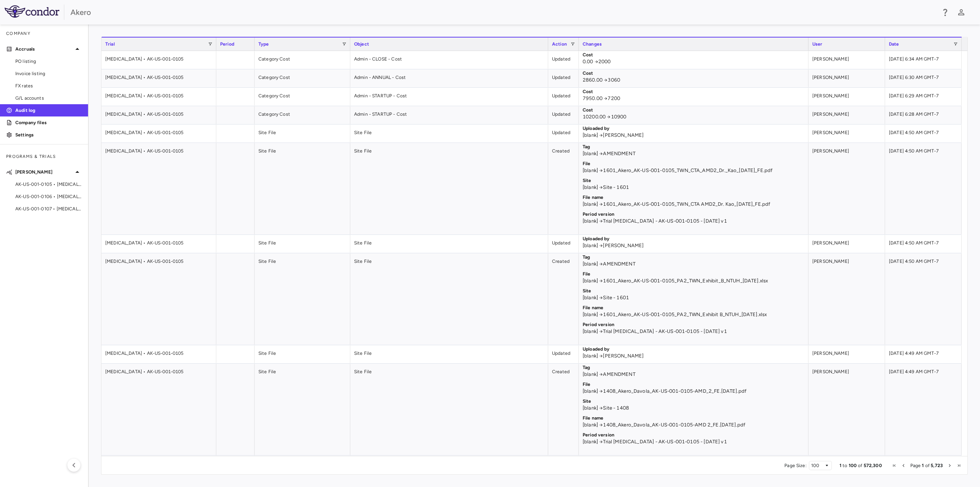  I want to click on span: 100, so click(853, 465).